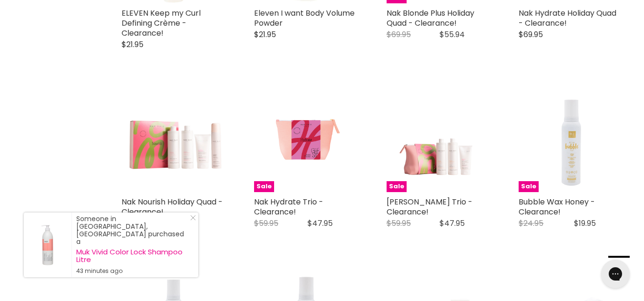 Image resolution: width=644 pixels, height=301 pixels. Describe the element at coordinates (438, 141) in the screenshot. I see `img: Nak Nourish Trio - Clearance!` at that location.